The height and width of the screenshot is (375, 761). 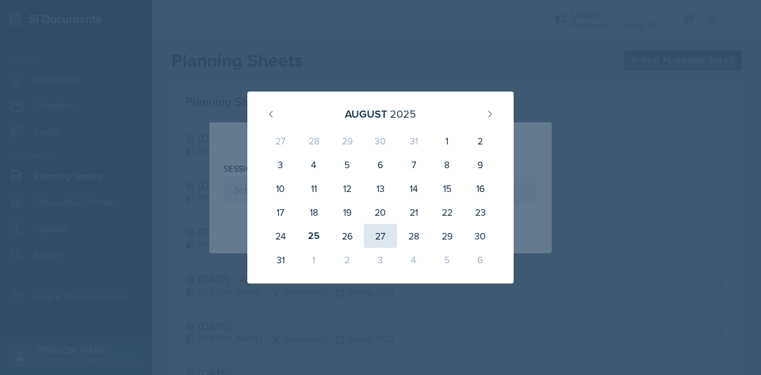 What do you see at coordinates (365, 113) in the screenshot?
I see `div: August` at bounding box center [365, 113].